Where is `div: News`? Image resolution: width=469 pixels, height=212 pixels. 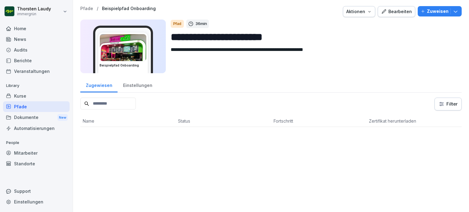
div: News is located at coordinates (36, 39).